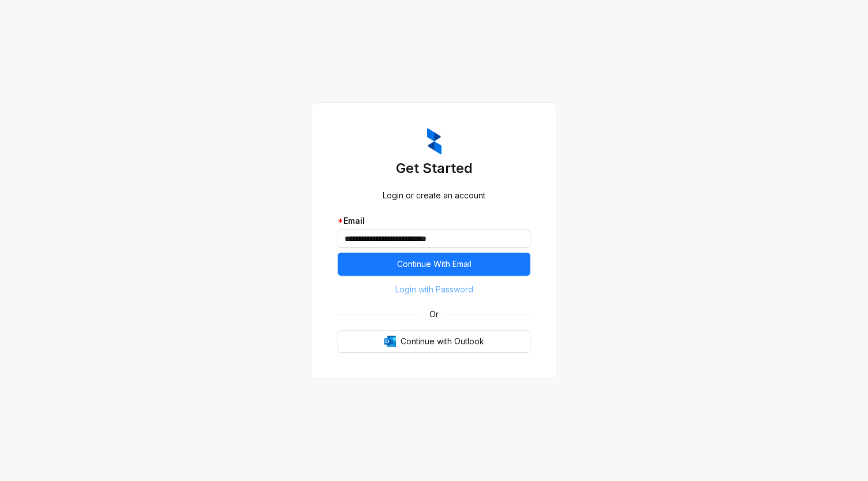 The image size is (868, 481). What do you see at coordinates (434, 221) in the screenshot?
I see `div: Email` at bounding box center [434, 221].